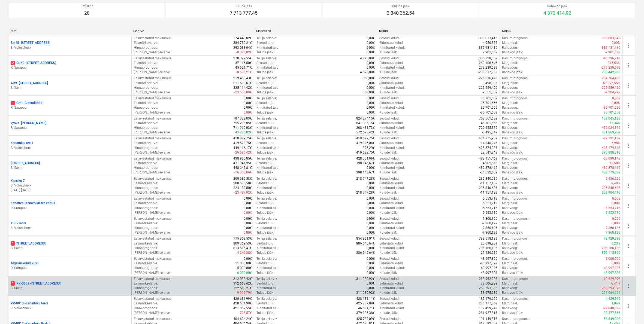 Image resolution: width=644 pixels, height=324 pixels. What do you see at coordinates (611, 38) in the screenshot?
I see `p: -393 083,04€` at bounding box center [611, 38].